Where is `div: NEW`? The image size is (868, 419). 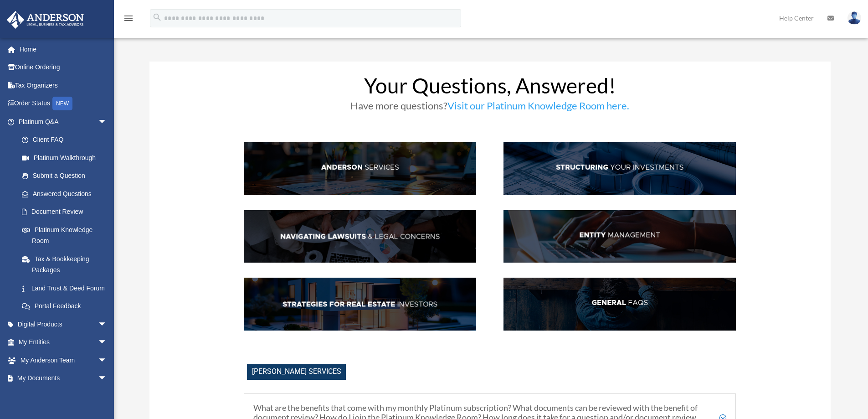
div: NEW is located at coordinates (63, 103).